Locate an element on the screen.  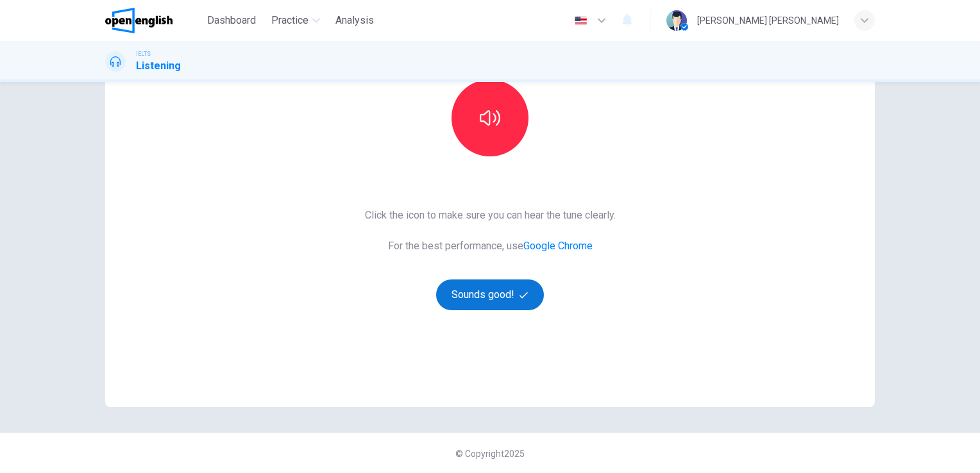
span: © Copyright 2025 is located at coordinates (490, 453).